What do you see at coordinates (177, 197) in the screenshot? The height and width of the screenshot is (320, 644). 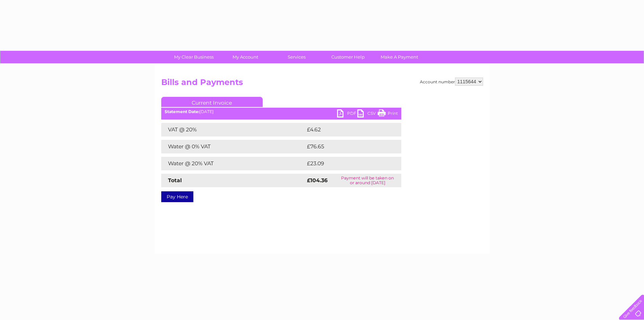 I see `a: Pay Here` at bounding box center [177, 197].